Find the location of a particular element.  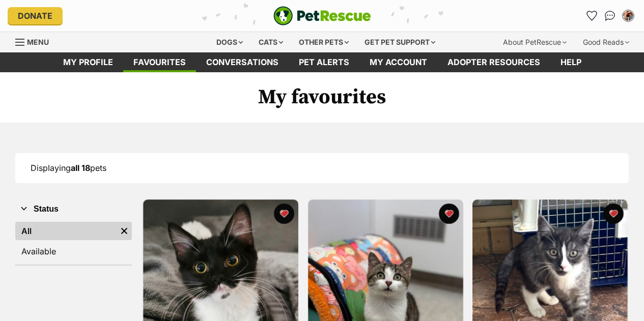

div: About PetRescue is located at coordinates (535, 42).